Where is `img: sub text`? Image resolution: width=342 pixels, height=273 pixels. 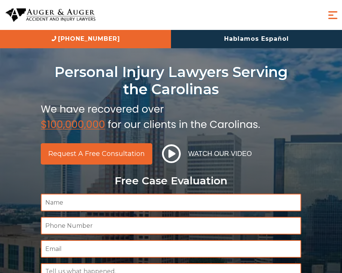 img: sub text is located at coordinates (151, 116).